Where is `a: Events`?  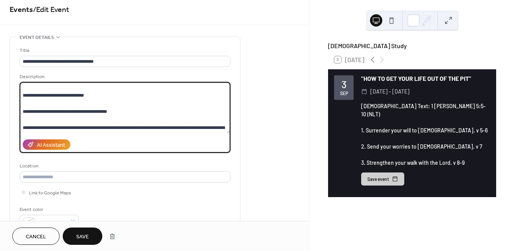
a: Events is located at coordinates (21, 10).